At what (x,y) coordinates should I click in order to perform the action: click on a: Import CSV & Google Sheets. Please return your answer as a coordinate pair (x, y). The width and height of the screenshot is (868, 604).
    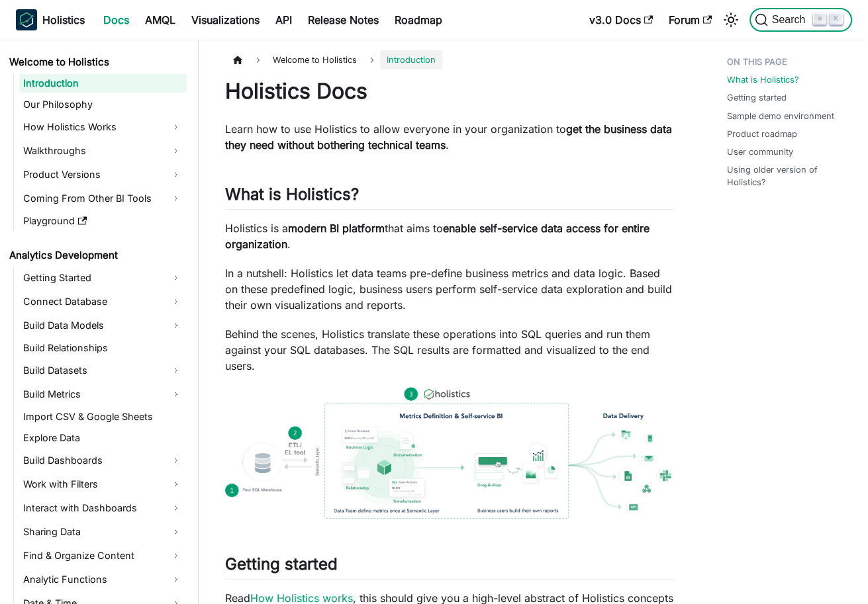
    Looking at the image, I should click on (102, 417).